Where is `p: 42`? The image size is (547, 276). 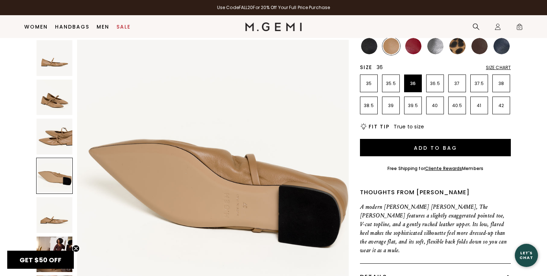
p: 42 is located at coordinates (501, 106).